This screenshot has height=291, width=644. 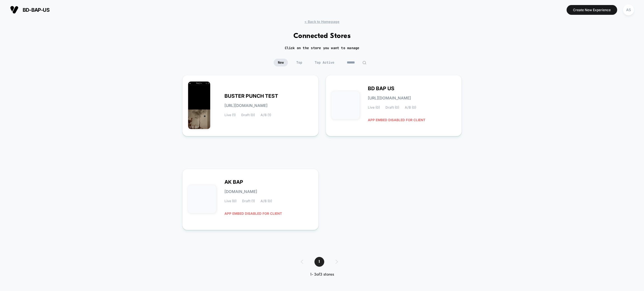 I want to click on span: A/B (1), so click(x=266, y=115).